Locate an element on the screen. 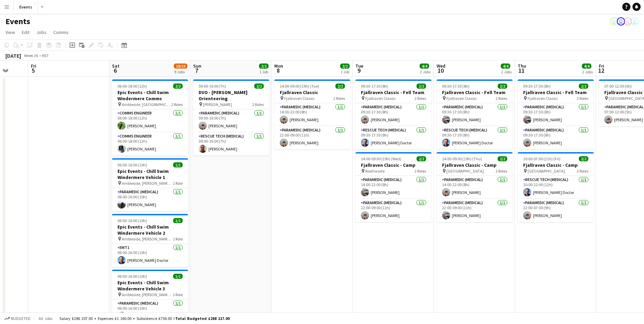  span: Comms is located at coordinates (61, 32).